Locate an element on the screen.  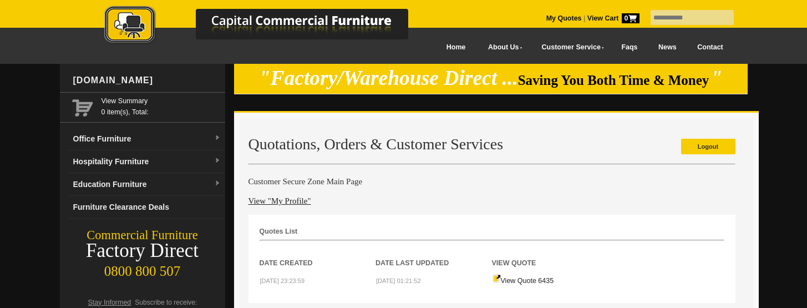
img: Quote-icon is located at coordinates (496, 278).